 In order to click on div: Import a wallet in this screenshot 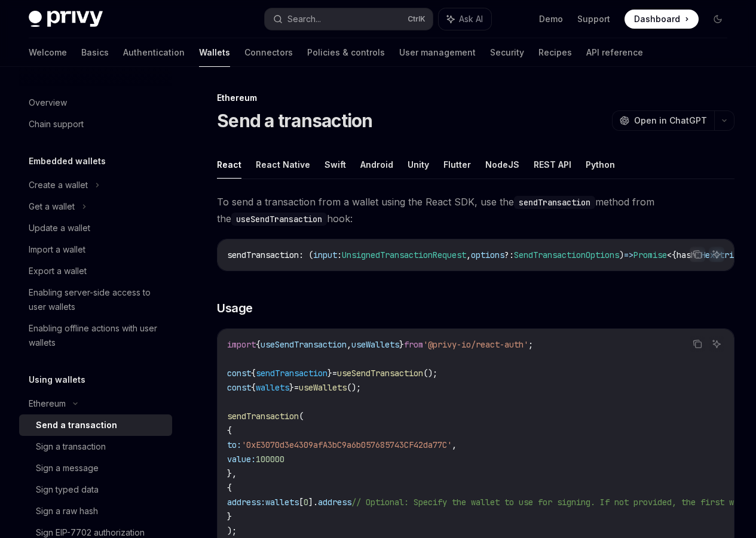, I will do `click(57, 250)`.